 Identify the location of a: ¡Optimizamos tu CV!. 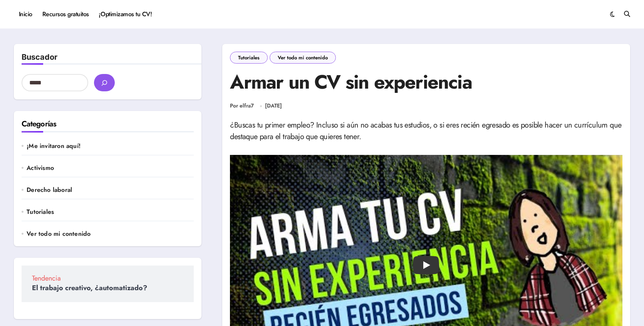
(125, 14).